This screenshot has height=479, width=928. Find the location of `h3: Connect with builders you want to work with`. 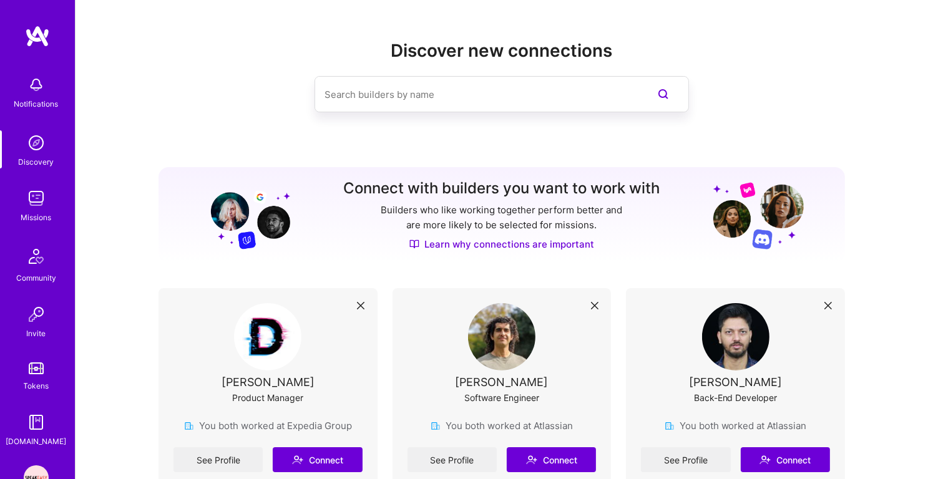

h3: Connect with builders you want to work with is located at coordinates (502, 188).